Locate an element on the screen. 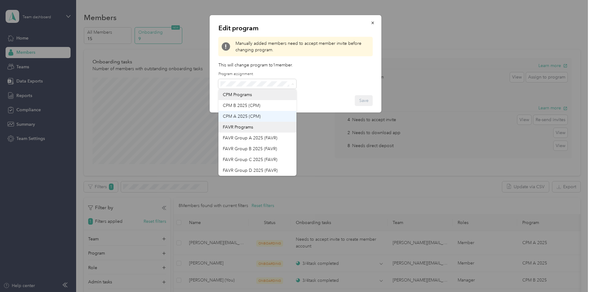 The height and width of the screenshot is (292, 591). li: FAVR Programs is located at coordinates (257, 127).